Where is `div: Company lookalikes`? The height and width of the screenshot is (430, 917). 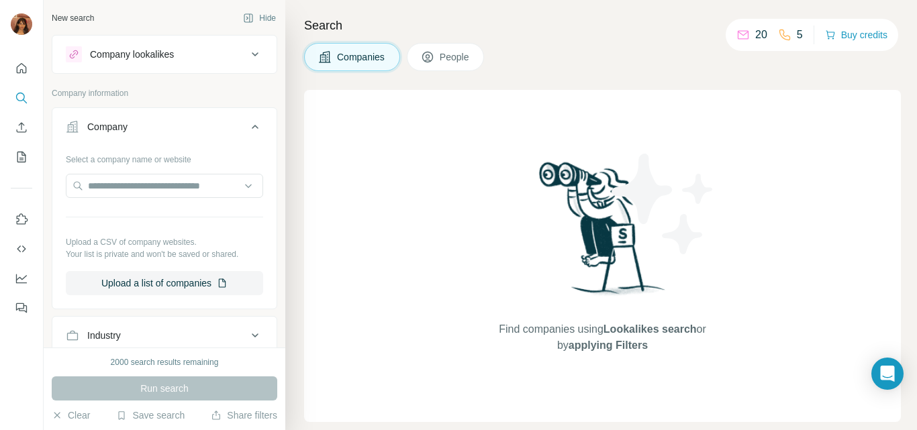 div: Company lookalikes is located at coordinates (132, 54).